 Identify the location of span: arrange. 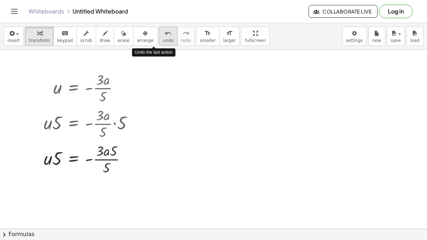
(145, 41).